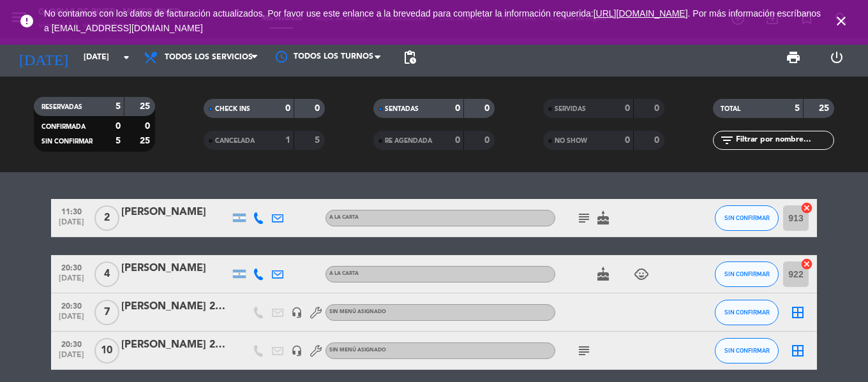  Describe the element at coordinates (432, 20) in the screenshot. I see `span: No contamos con los datos de facturación actualizados. Por favor use este enlance a la brevedad p...` at that location.